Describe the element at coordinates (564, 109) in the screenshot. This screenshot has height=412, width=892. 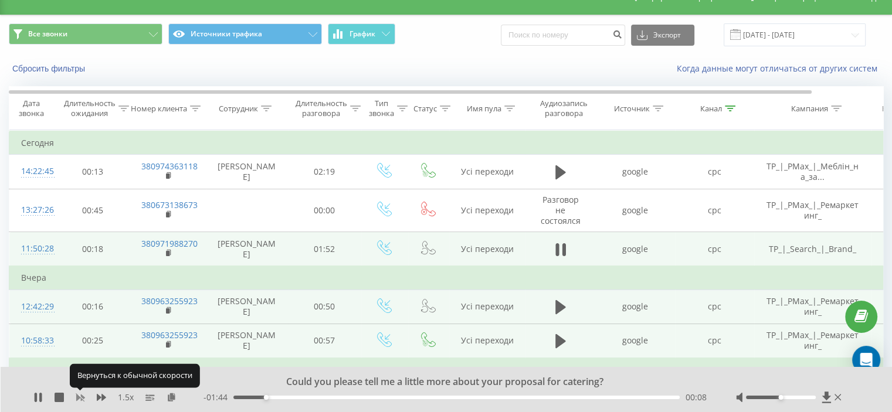
I see `div: Аудиозапись разговора` at that location.